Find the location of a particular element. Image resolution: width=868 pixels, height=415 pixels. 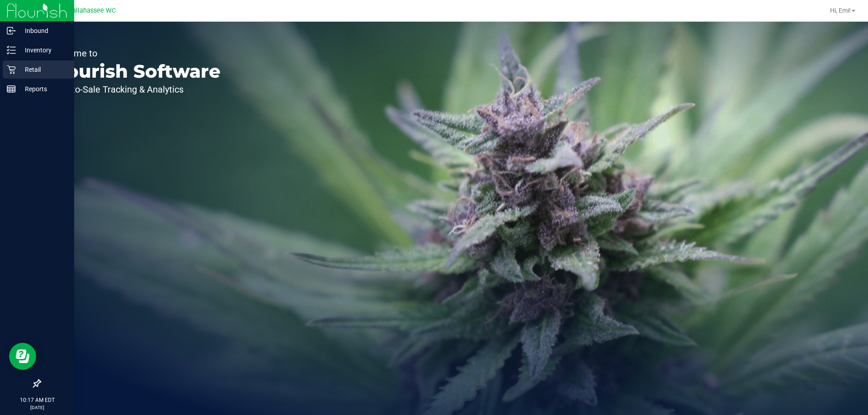

p: Retail is located at coordinates (43, 69).